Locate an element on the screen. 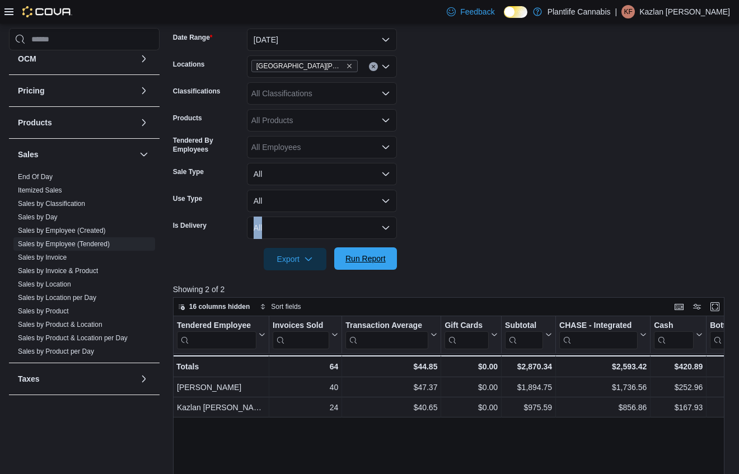 The width and height of the screenshot is (739, 474). span: Sales by Day is located at coordinates (37, 217).